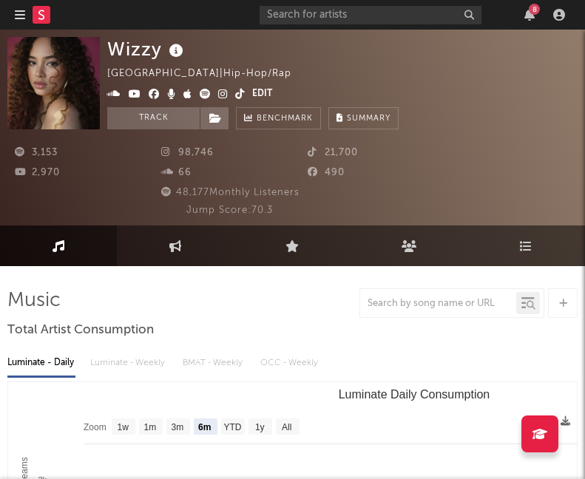 The width and height of the screenshot is (585, 479). Describe the element at coordinates (81, 331) in the screenshot. I see `span: Total Artist Consumption` at that location.